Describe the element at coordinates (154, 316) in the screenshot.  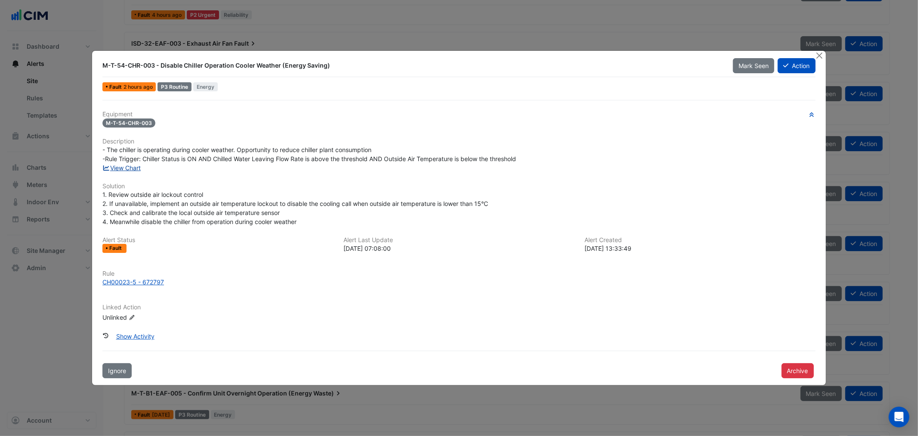
I see `div: Unlinked` at that location.